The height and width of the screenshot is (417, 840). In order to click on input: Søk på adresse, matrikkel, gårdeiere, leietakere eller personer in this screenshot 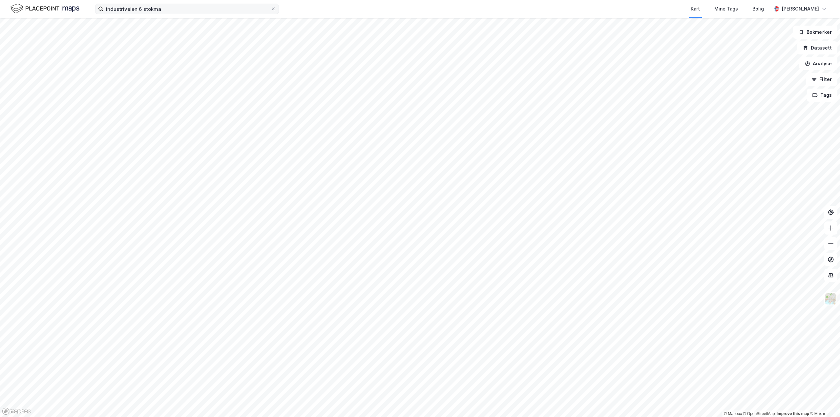, I will do `click(187, 9)`.